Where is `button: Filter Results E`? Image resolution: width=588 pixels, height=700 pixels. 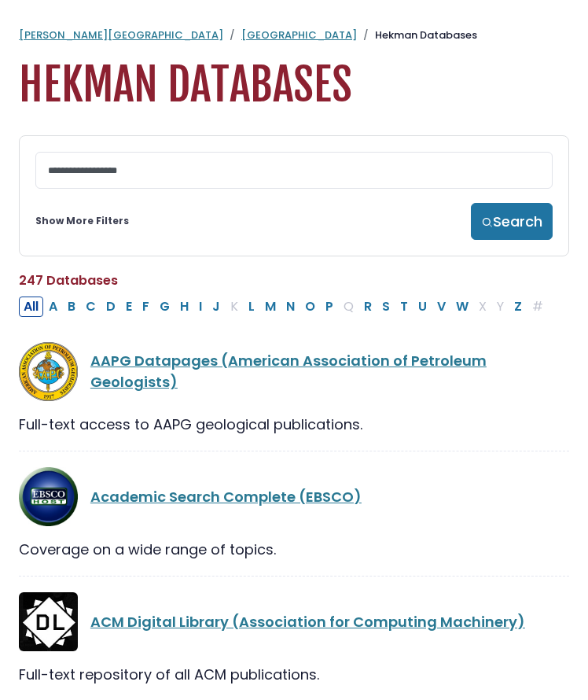 button: Filter Results E is located at coordinates (129, 307).